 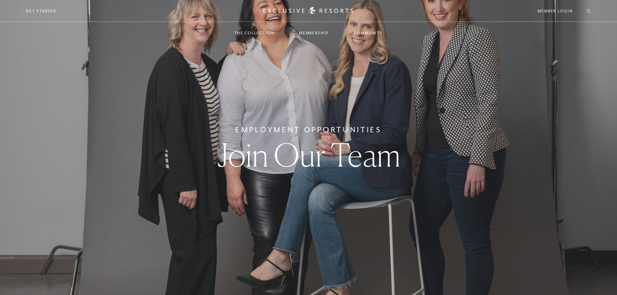 What do you see at coordinates (308, 130) in the screenshot?
I see `h6: Employment Opportunities` at bounding box center [308, 130].